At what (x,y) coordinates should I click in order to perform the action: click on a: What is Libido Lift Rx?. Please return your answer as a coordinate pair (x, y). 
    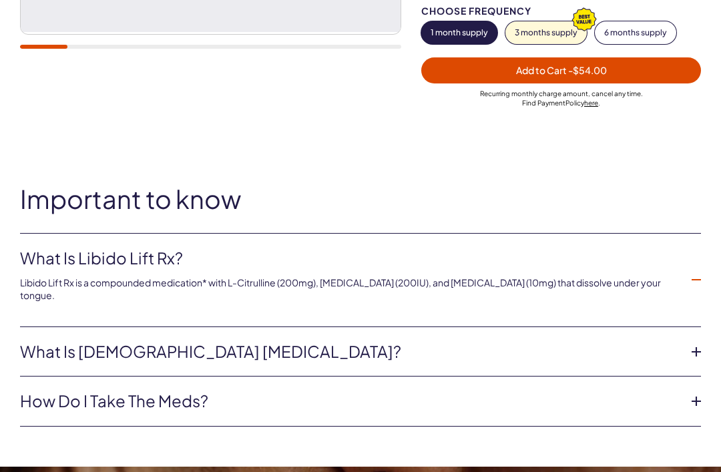
    Looking at the image, I should click on (350, 258).